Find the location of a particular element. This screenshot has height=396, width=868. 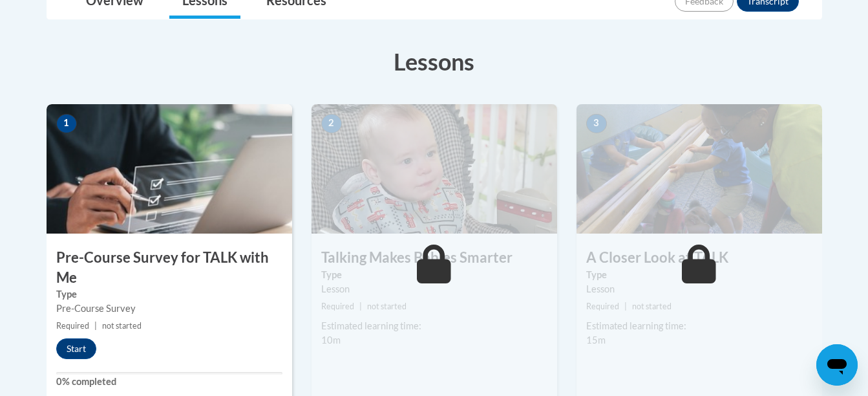

h3: Talking Makes Babies Smarter is located at coordinates (434, 257).